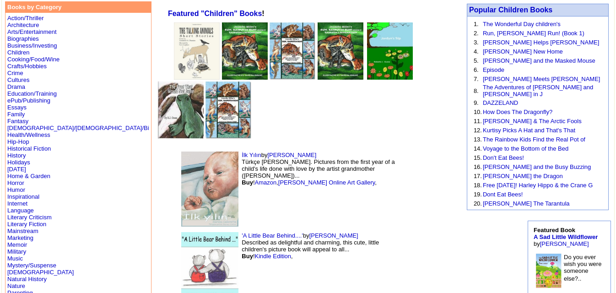 This screenshot has width=616, height=293. I want to click on img: 31514.jpg, so click(245, 51).